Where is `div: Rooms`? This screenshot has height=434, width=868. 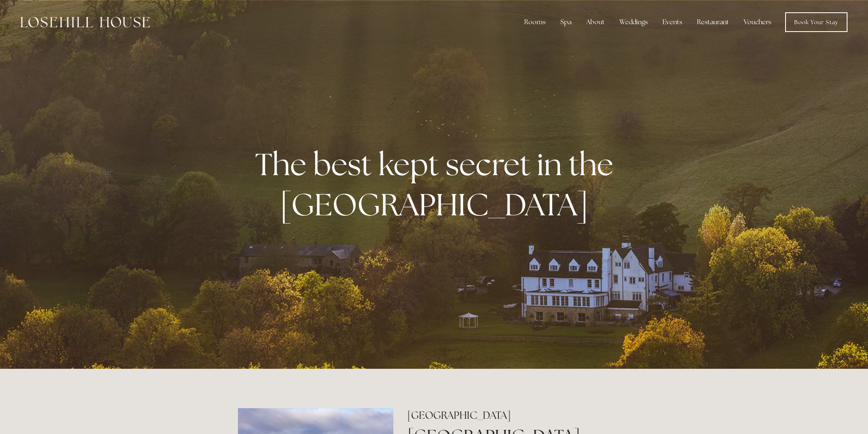 div: Rooms is located at coordinates (535, 22).